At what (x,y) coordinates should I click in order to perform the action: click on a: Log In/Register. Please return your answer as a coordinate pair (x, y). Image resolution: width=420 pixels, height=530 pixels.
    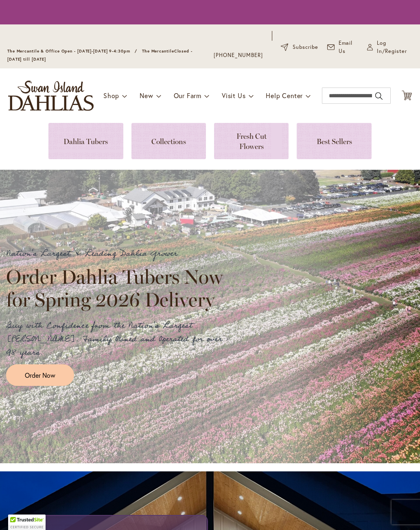
    Looking at the image, I should click on (390, 47).